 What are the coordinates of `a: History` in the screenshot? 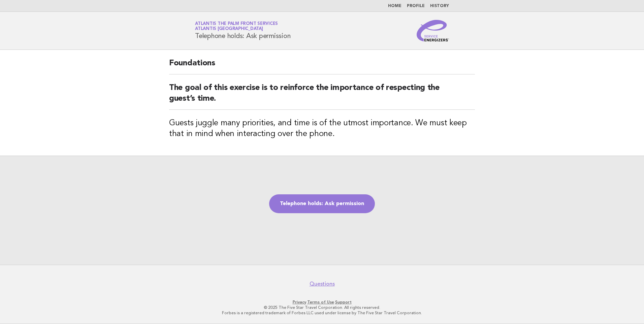 It's located at (440, 6).